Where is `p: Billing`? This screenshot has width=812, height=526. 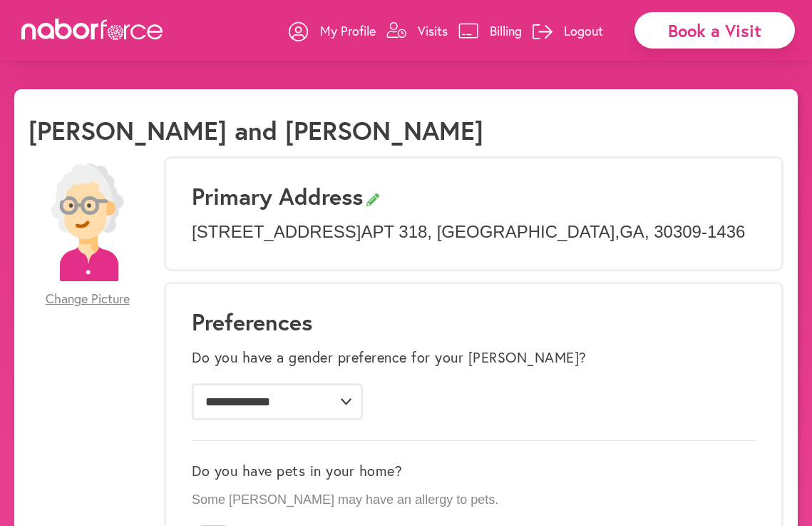 p: Billing is located at coordinates (505, 31).